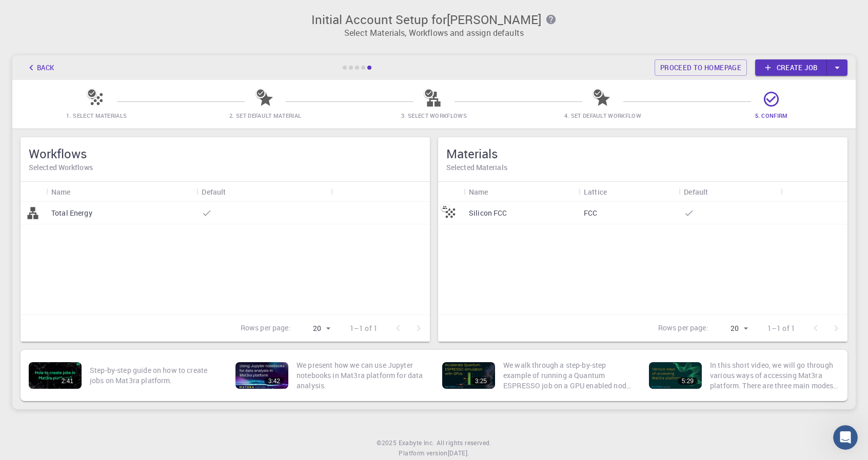 The height and width of the screenshot is (460, 868). What do you see at coordinates (791, 68) in the screenshot?
I see `a: Create job` at bounding box center [791, 68].